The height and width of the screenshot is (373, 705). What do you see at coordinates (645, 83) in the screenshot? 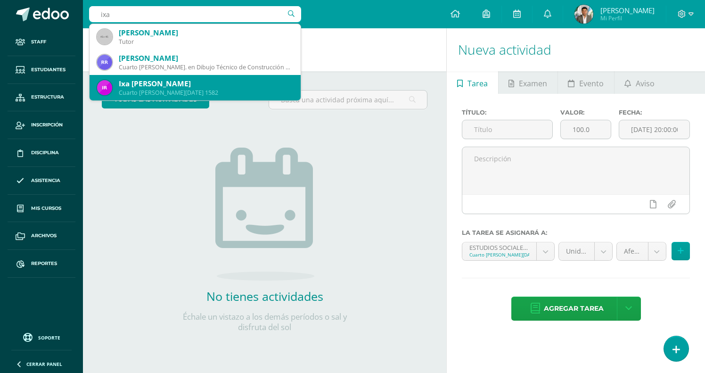
I see `span: Aviso` at bounding box center [645, 83].